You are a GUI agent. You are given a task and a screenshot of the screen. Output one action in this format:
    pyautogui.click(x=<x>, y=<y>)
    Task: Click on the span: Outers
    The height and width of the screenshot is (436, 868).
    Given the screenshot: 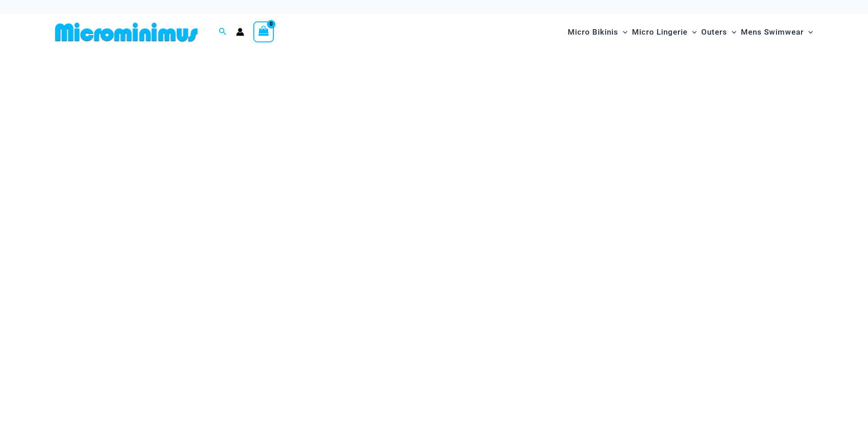 What is the action you would take?
    pyautogui.click(x=714, y=32)
    